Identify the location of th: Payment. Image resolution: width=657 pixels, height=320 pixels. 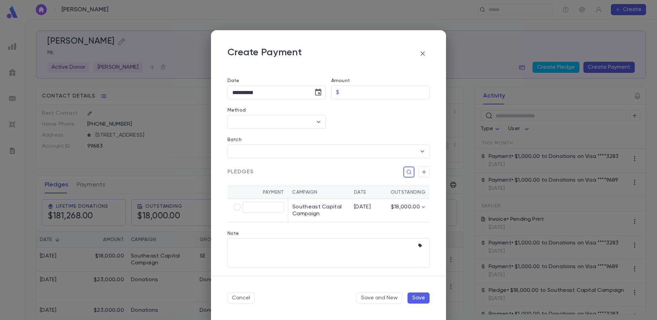
(258, 192).